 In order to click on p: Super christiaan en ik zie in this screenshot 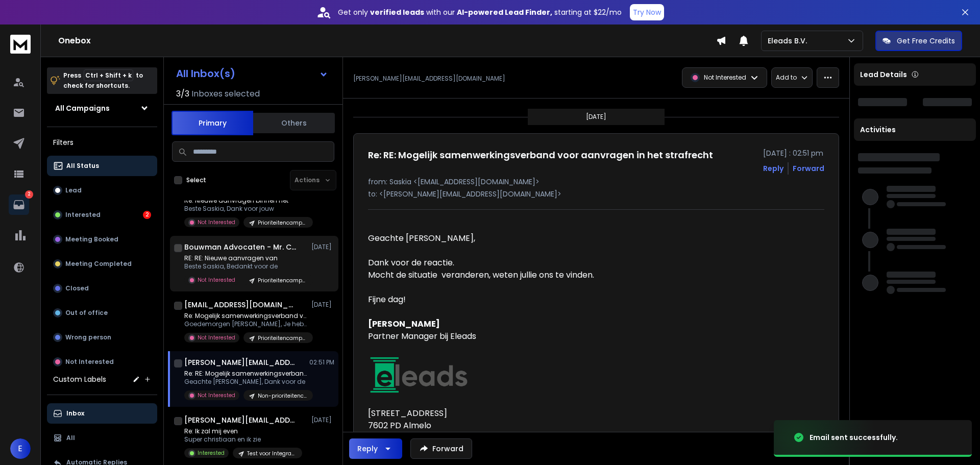, I will do `click(243, 440)`.